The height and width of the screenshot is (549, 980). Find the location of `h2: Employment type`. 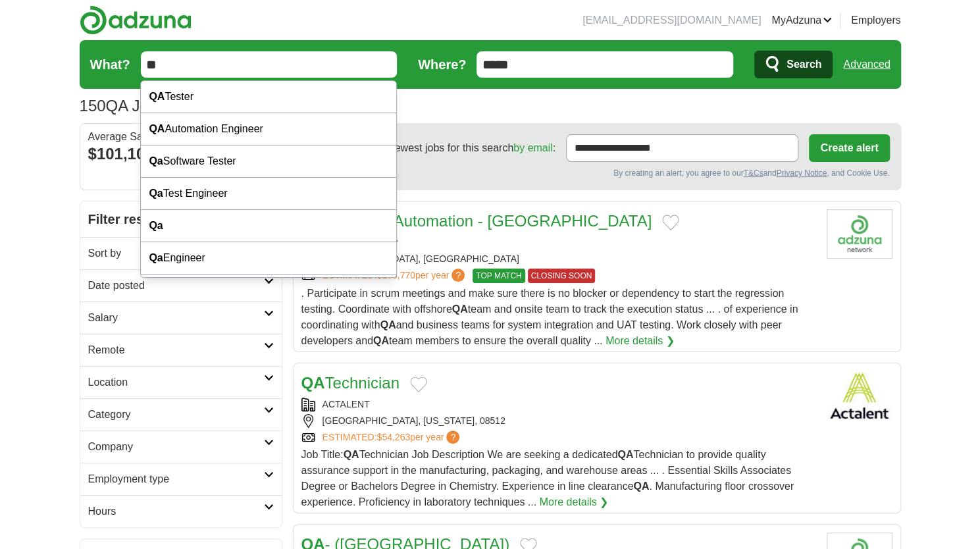

h2: Employment type is located at coordinates (176, 479).